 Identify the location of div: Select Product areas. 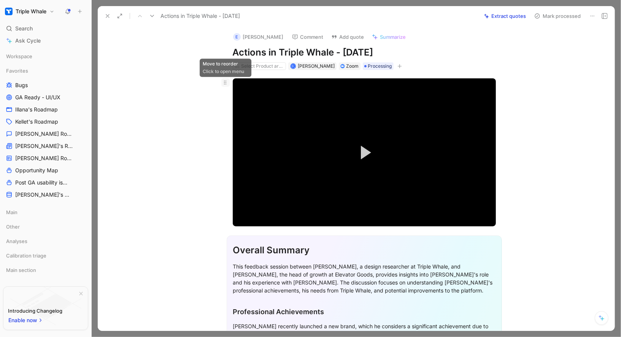
(263, 66).